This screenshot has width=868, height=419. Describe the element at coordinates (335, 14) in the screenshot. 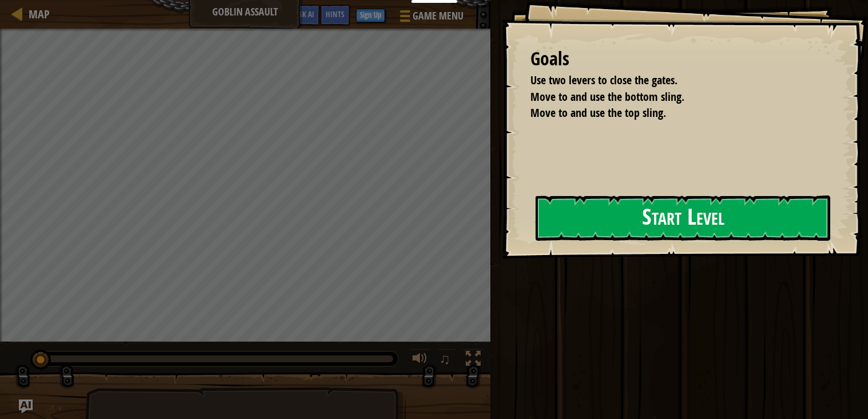

I see `span: Hints` at that location.